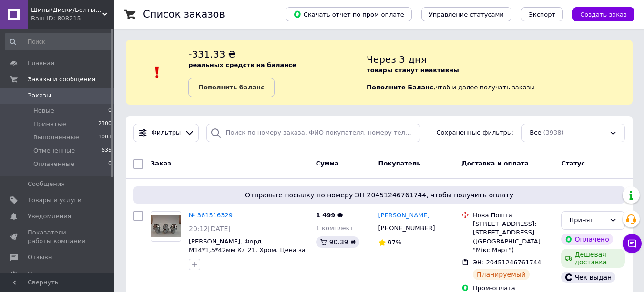  Describe the element at coordinates (349, 15) in the screenshot. I see `button: Скачать отчет по пром-оплате` at that location.